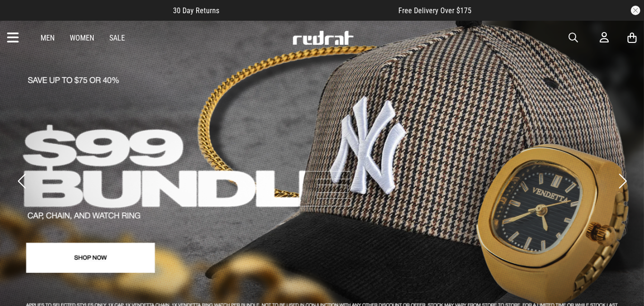 The height and width of the screenshot is (306, 644). I want to click on button: Previous slide, so click(21, 181).